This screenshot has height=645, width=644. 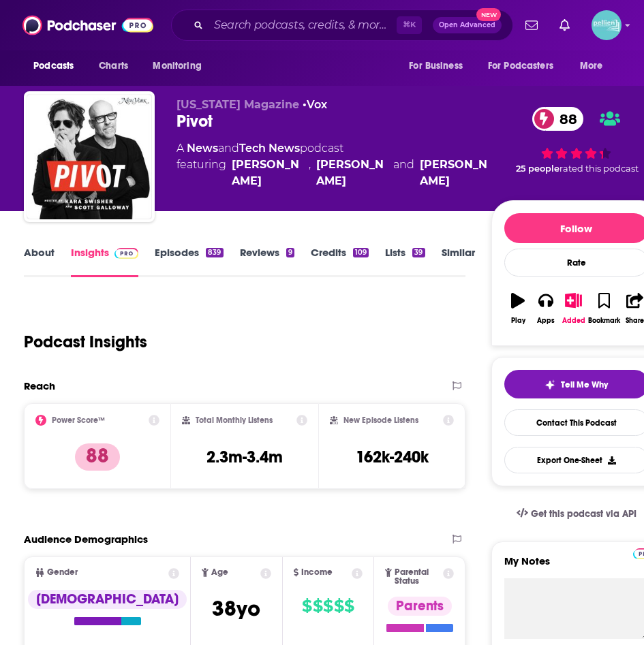 What do you see at coordinates (219, 573) in the screenshot?
I see `span: Age` at bounding box center [219, 573].